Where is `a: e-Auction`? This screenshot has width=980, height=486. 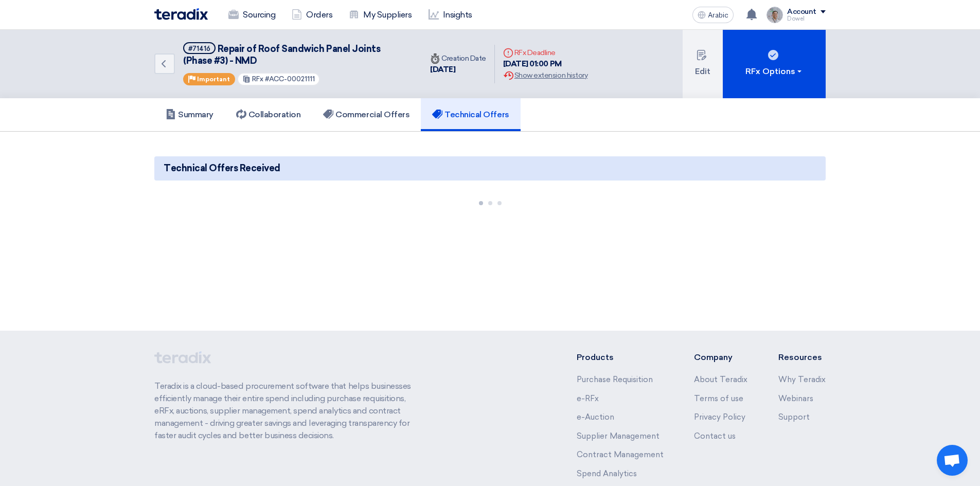
a: e-Auction is located at coordinates (595, 418).